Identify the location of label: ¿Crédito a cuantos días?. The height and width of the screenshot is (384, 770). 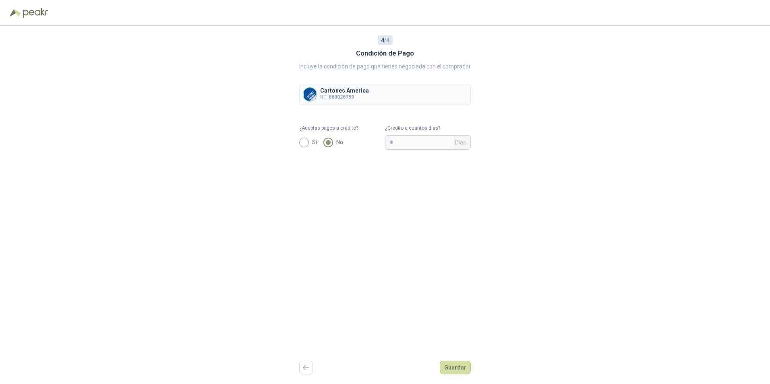
(428, 128).